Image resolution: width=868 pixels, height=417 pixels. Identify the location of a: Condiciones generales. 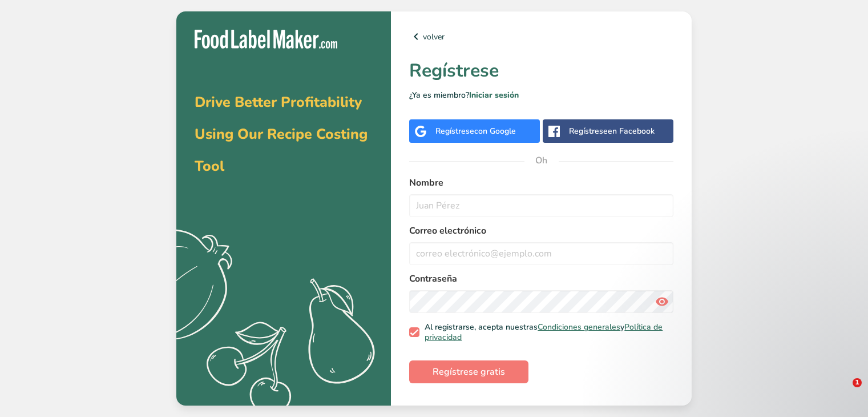
(579, 327).